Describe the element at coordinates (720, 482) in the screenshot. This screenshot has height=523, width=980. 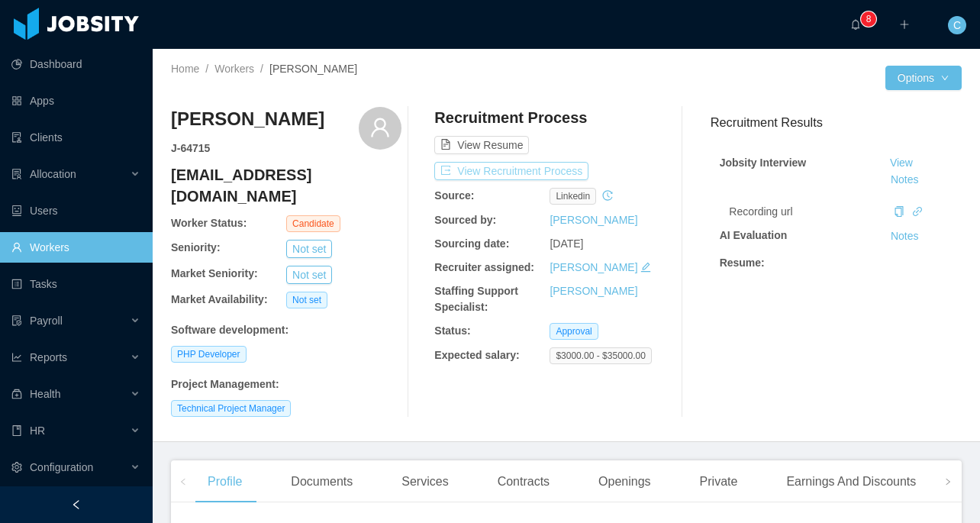
I see `div: Private` at that location.